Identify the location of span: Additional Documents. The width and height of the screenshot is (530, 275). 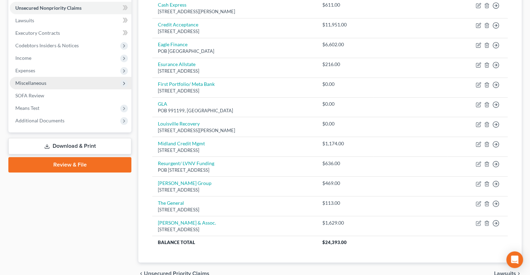
(40, 120).